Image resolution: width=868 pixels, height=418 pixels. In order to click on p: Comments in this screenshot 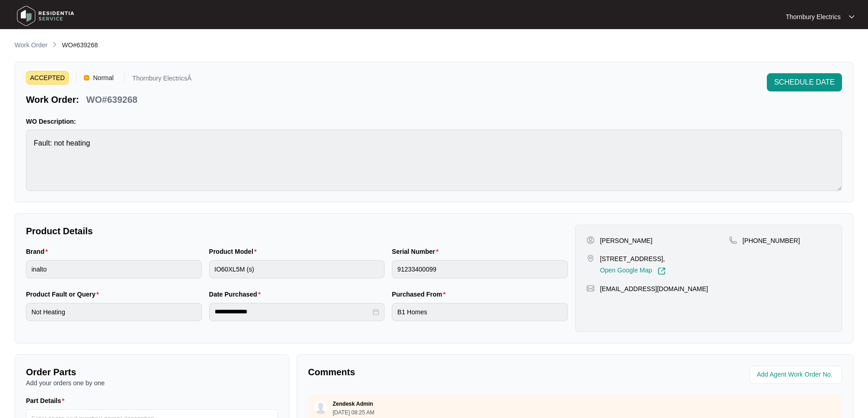, I will do `click(438, 372)`.